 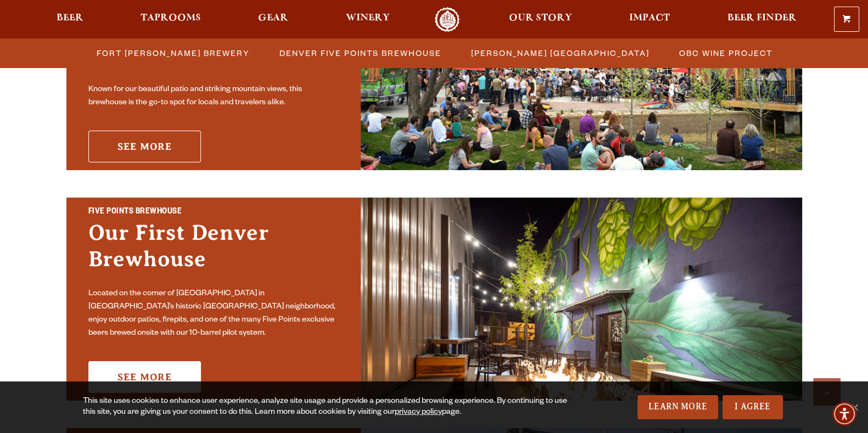 I want to click on a: Scroll to top, so click(x=827, y=392).